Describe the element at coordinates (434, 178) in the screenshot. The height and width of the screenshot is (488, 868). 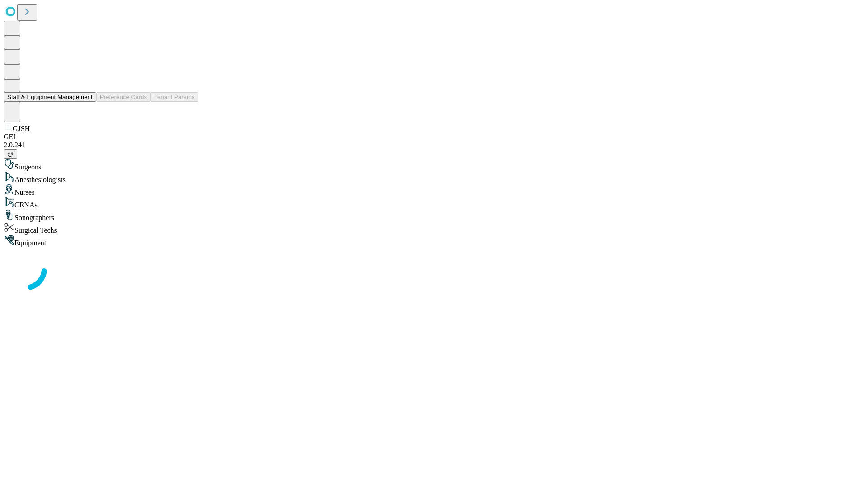
I see `div: Anesthesiologists` at that location.